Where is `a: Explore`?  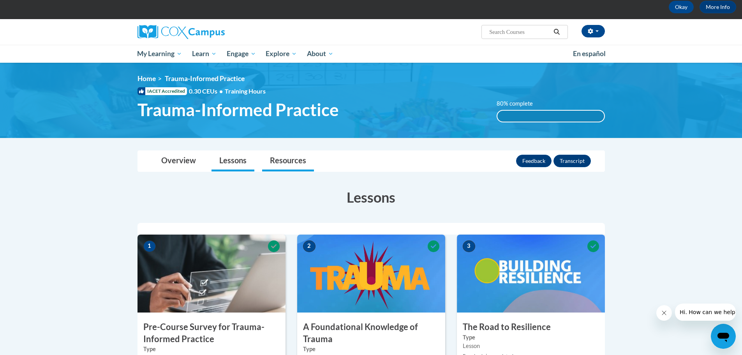
a: Explore is located at coordinates (281, 54).